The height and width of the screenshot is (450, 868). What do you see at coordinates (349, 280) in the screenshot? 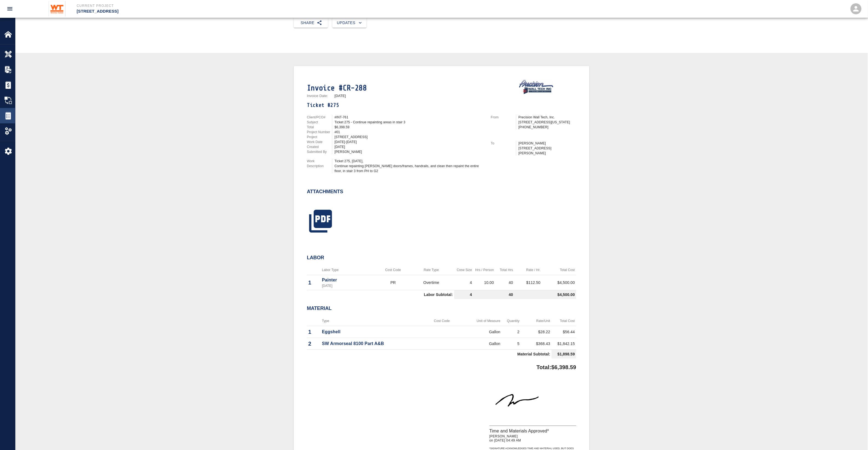
I see `p: Painter` at bounding box center [349, 280].